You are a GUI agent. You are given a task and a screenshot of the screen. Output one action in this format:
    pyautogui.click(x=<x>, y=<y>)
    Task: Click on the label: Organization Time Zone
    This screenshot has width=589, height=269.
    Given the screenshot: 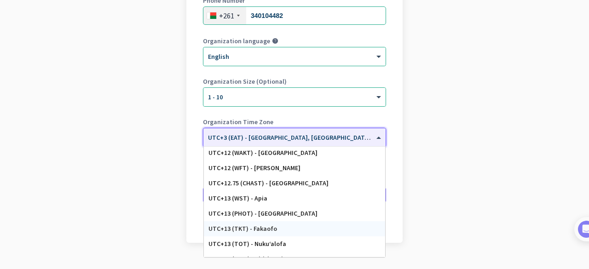 What is the action you would take?
    pyautogui.click(x=295, y=122)
    